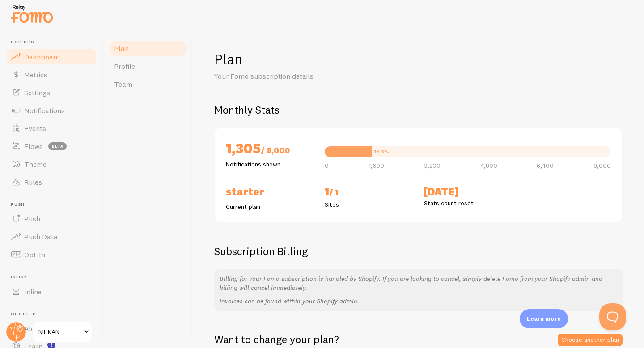  What do you see at coordinates (121, 48) in the screenshot?
I see `span: Plan` at bounding box center [121, 48].